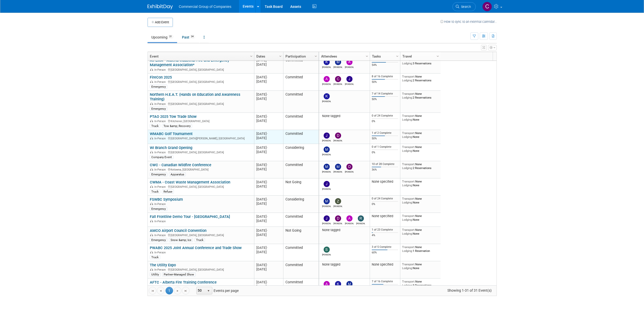 Image resolution: width=644 pixels, height=317 pixels. What do you see at coordinates (206, 7) in the screenshot?
I see `span: Commercial Group of Companies` at bounding box center [206, 7].